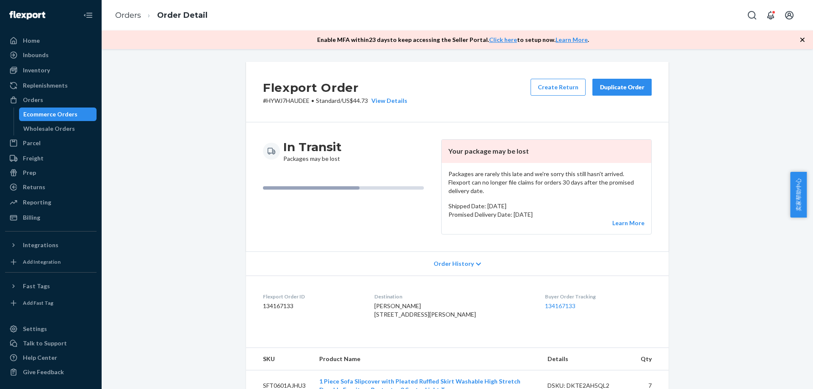  I want to click on button: Open account menu, so click(789, 15).